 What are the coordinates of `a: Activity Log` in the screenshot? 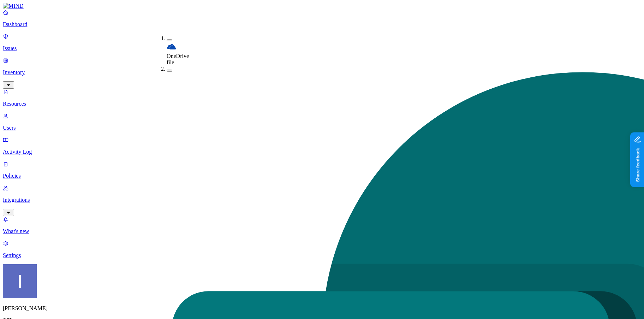 It's located at (322, 146).